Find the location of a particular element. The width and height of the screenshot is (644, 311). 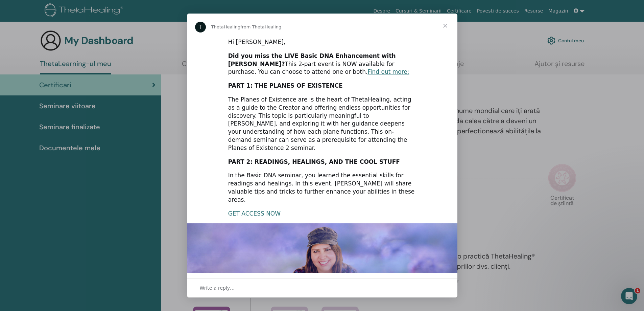

div: In the Basic DNA seminar, you learned the essential skills for readings and healings. In this eve... is located at coordinates (322, 187).